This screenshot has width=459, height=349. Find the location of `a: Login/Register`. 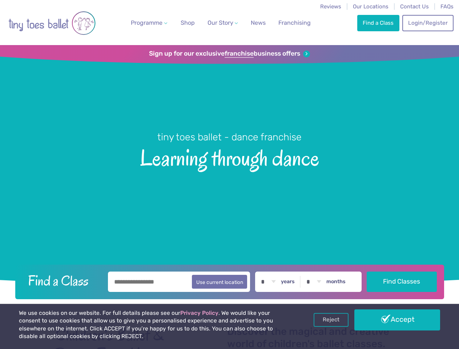

a: Login/Register is located at coordinates (428, 23).